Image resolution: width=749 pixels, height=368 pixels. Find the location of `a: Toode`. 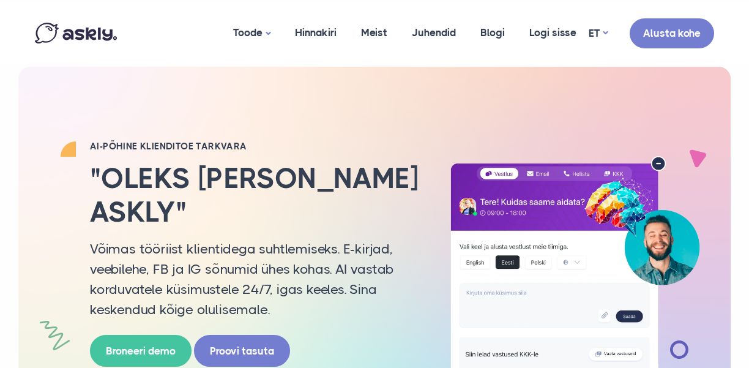

a: Toode is located at coordinates (252, 33).